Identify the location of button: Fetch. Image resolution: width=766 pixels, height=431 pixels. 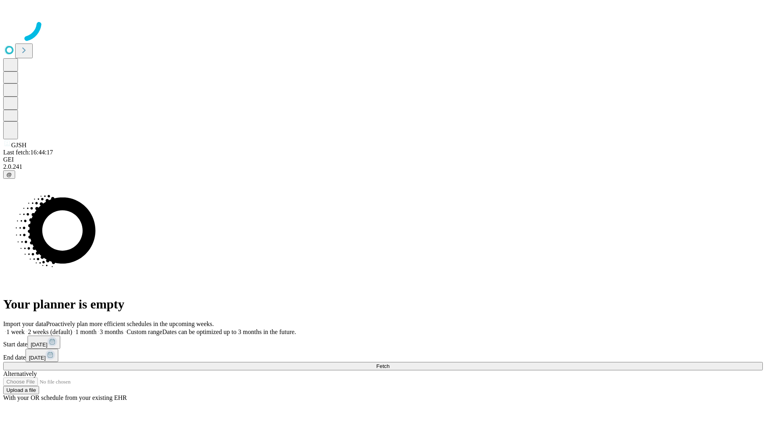
(383, 366).